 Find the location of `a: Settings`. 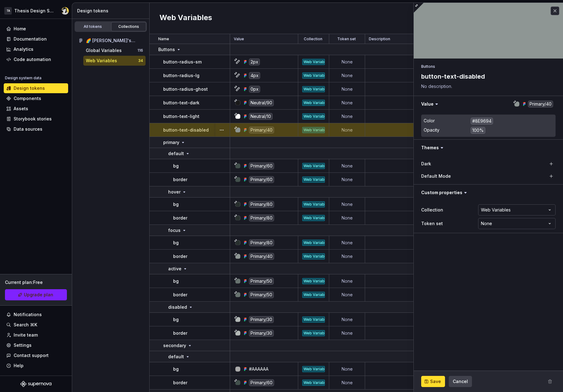

a: Settings is located at coordinates (36, 345).